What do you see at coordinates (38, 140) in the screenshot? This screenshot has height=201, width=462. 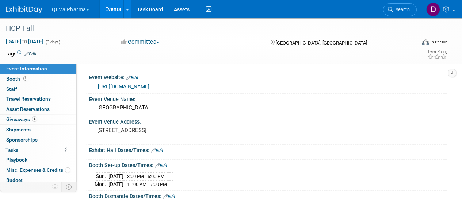 I see `a: Sponsorships` at bounding box center [38, 140].